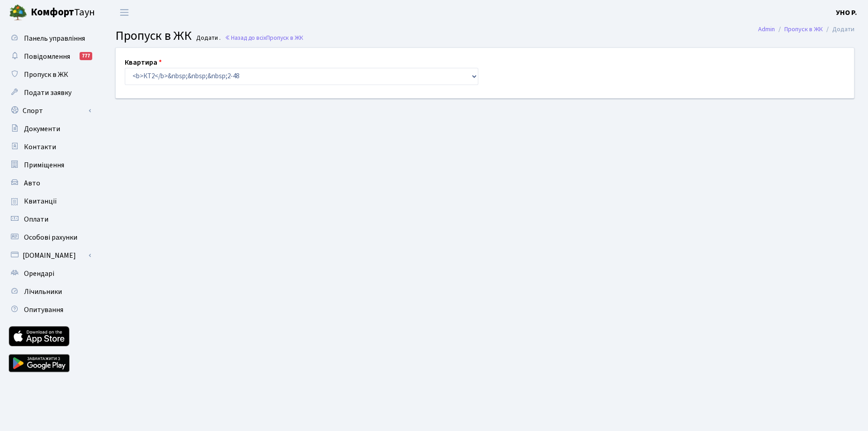  What do you see at coordinates (208, 38) in the screenshot?
I see `small: Додати .` at bounding box center [208, 38].